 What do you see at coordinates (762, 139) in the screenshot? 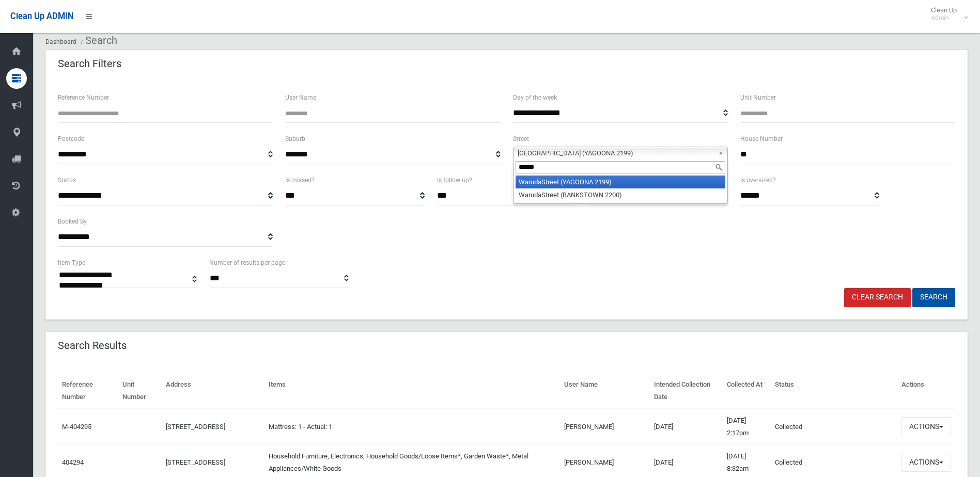
I see `label: House Number` at bounding box center [762, 139].